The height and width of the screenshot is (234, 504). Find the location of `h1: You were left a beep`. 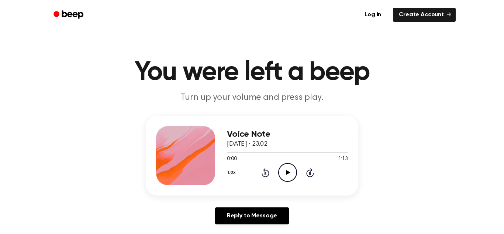

h1: You were left a beep is located at coordinates (252, 72).